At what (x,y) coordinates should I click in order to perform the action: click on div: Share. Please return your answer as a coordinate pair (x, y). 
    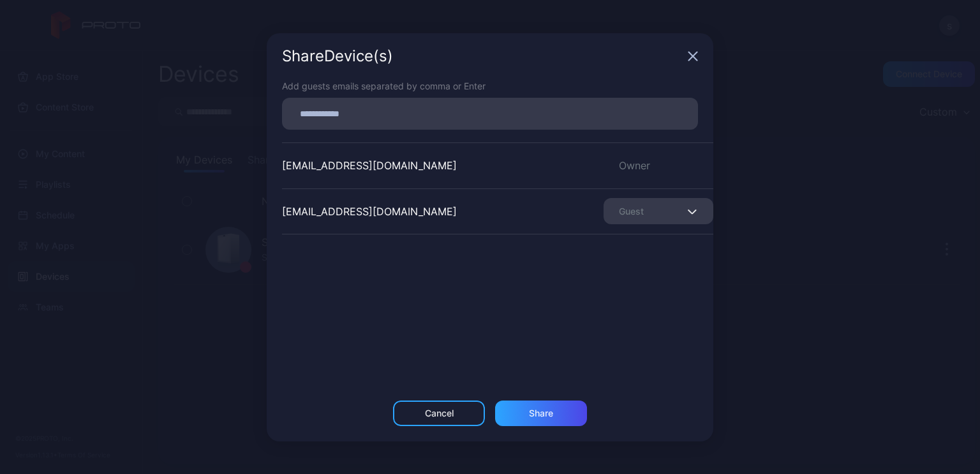
    Looking at the image, I should click on (541, 413).